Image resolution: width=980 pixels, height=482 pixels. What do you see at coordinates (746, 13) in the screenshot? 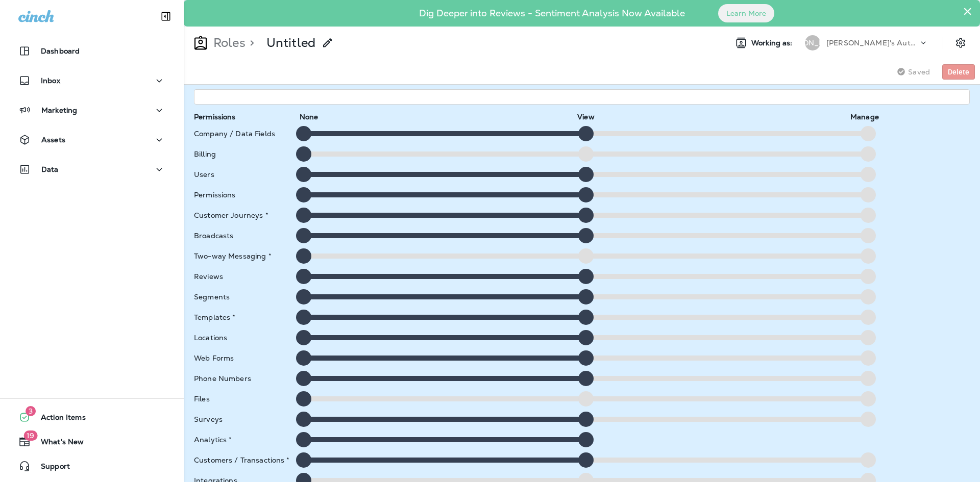
I see `button: Learn More` at bounding box center [746, 13].